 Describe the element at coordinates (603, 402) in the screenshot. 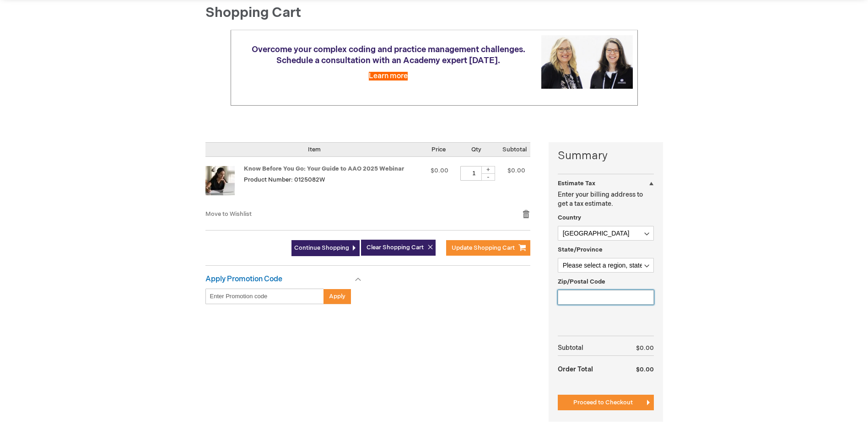

I see `span: Proceed to Checkout` at that location.